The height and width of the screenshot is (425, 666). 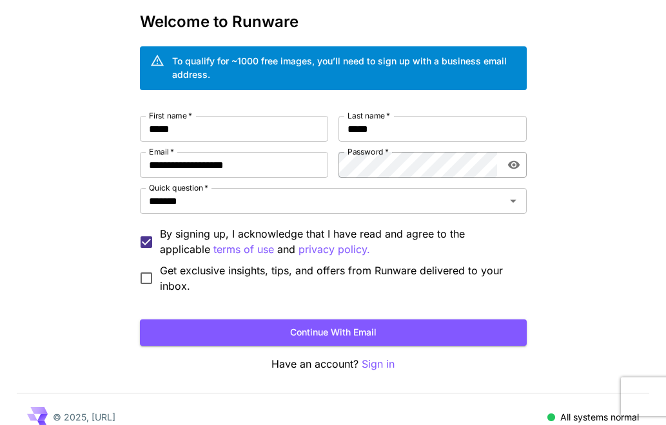 What do you see at coordinates (334, 249) in the screenshot?
I see `p: privacy policy.` at bounding box center [334, 249].